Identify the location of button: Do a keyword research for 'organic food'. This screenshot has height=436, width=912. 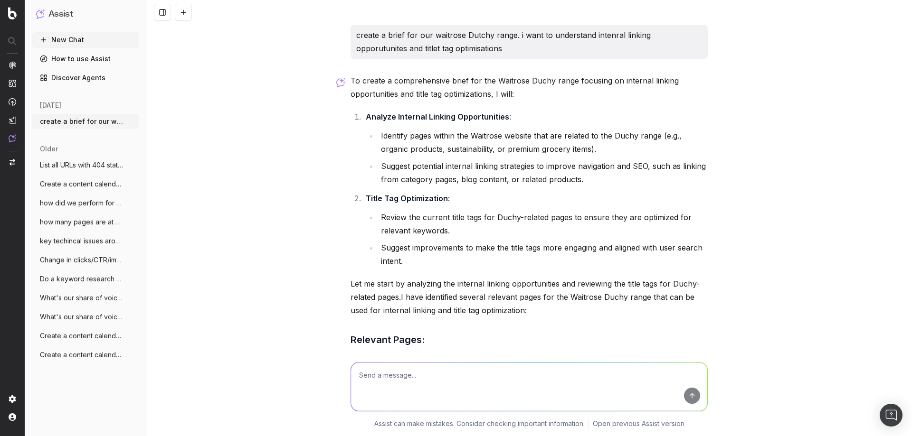
(85, 279).